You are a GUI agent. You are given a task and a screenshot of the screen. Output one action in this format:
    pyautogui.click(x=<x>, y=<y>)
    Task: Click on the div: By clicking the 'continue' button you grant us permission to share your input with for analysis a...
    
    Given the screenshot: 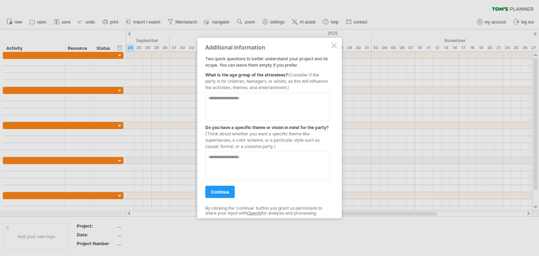 What is the action you would take?
    pyautogui.click(x=267, y=211)
    